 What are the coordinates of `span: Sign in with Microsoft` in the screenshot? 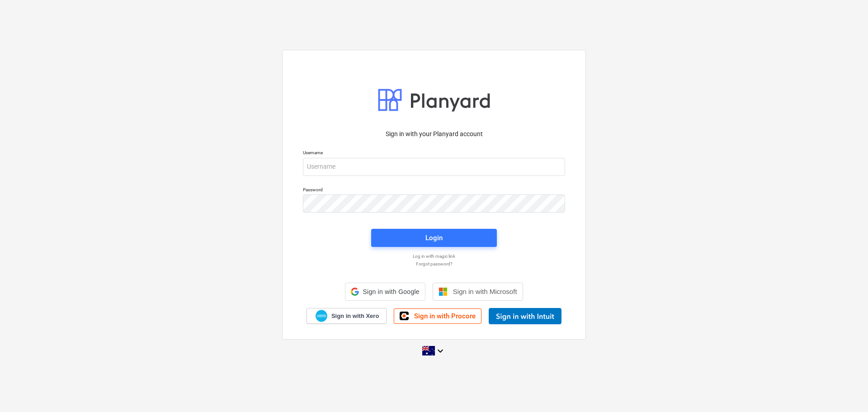 It's located at (485, 292).